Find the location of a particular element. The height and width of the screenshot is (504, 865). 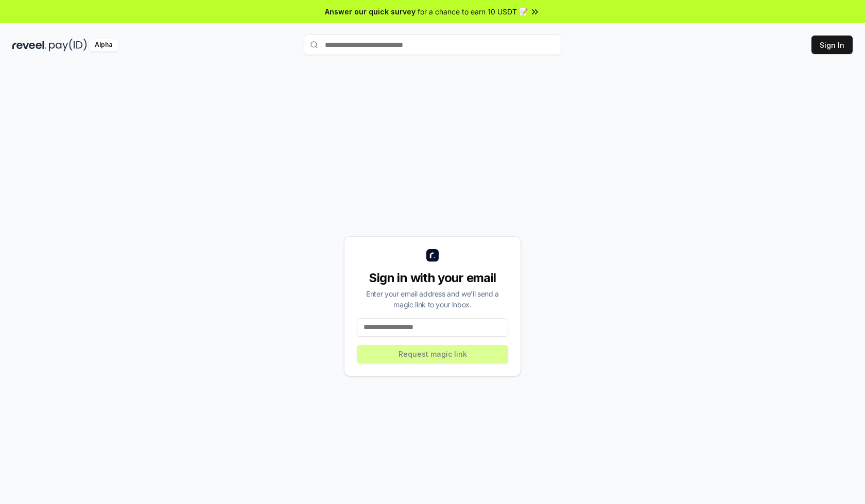

img: pay_id is located at coordinates (68, 45).